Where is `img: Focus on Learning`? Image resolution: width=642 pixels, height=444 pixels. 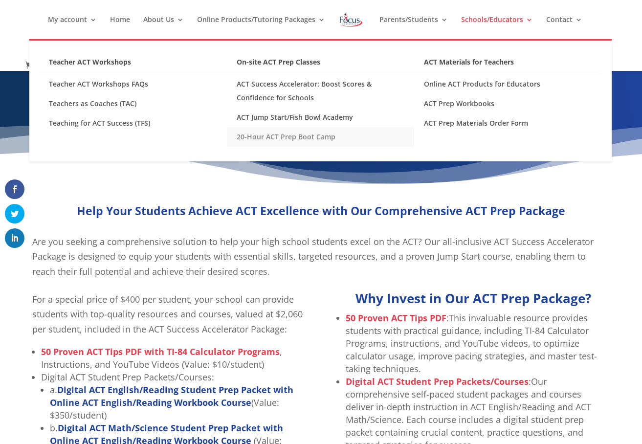 img: Focus on Learning is located at coordinates (351, 20).